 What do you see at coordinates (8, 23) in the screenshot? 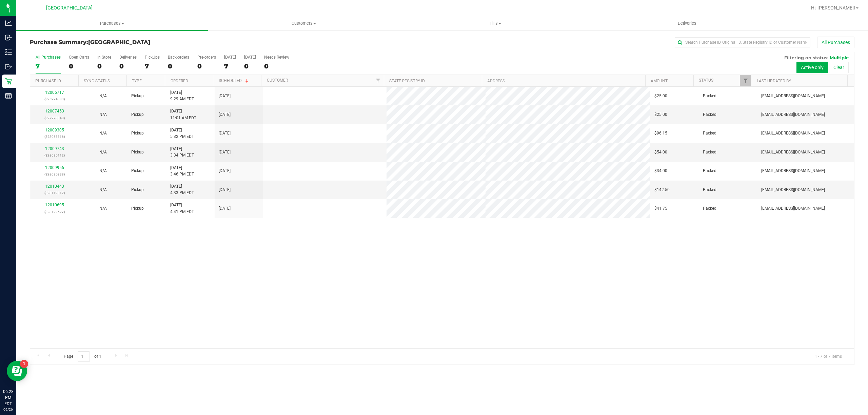
I see `inline-svg: Analytics` at bounding box center [8, 23].